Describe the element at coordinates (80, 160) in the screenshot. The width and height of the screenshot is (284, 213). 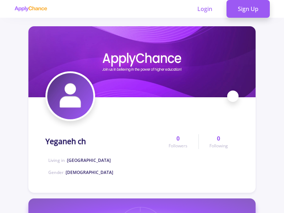
I see `span: Living in :` at that location.